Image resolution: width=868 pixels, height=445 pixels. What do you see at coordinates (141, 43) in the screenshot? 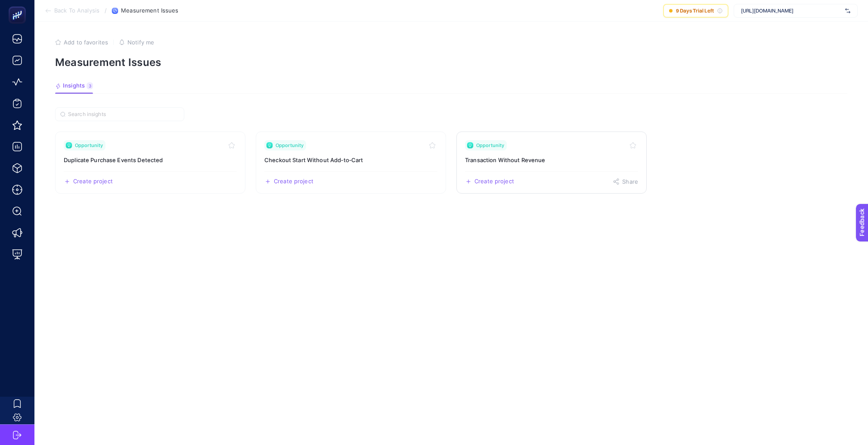
I see `span: Notify me` at bounding box center [141, 43].